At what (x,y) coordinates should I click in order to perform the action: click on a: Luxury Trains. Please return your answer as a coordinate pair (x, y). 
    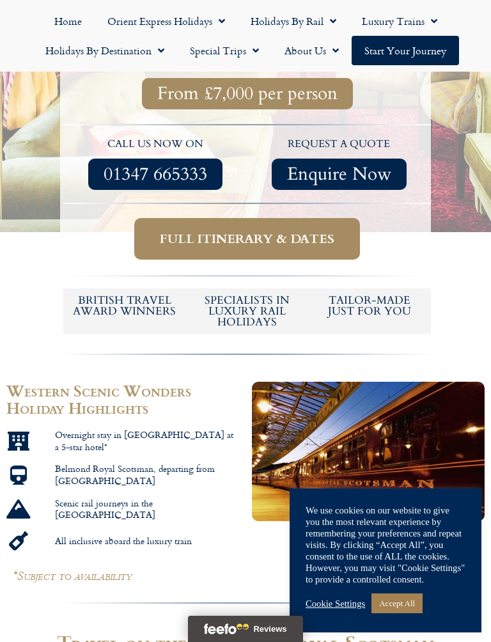
    Looking at the image, I should click on (400, 21).